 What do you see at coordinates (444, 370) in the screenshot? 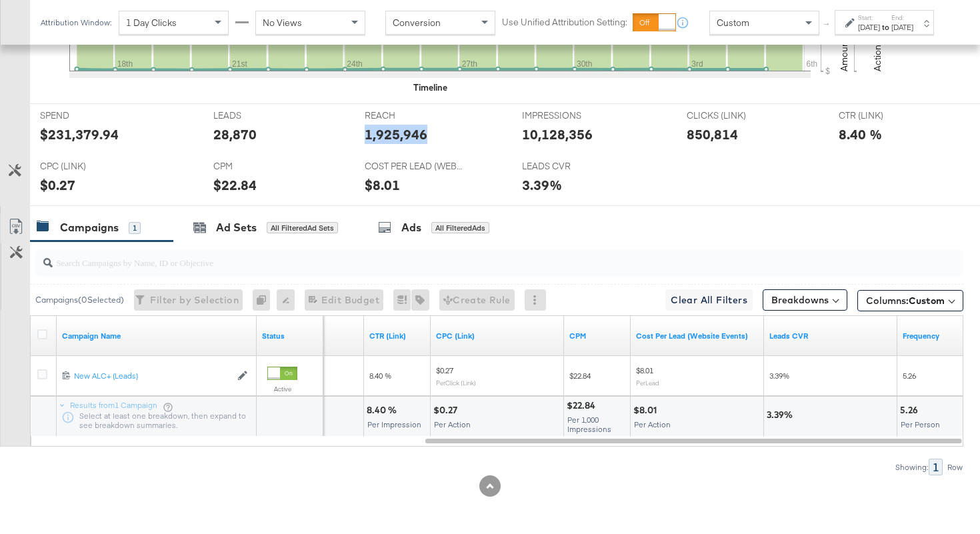
I see `span: $0.27` at bounding box center [444, 370].